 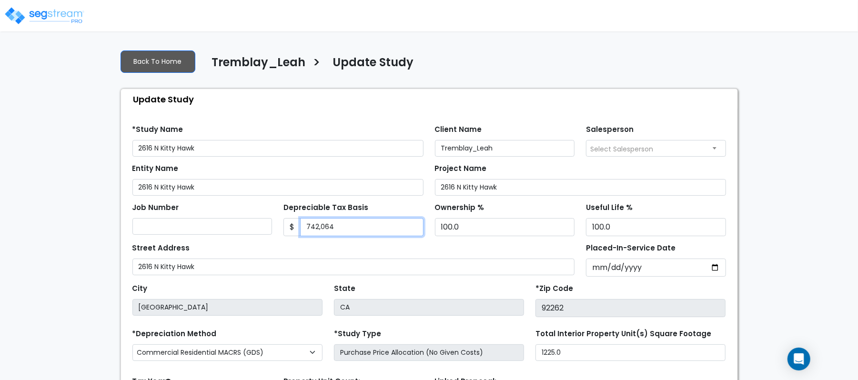 I want to click on label: *Study Name, so click(x=158, y=130).